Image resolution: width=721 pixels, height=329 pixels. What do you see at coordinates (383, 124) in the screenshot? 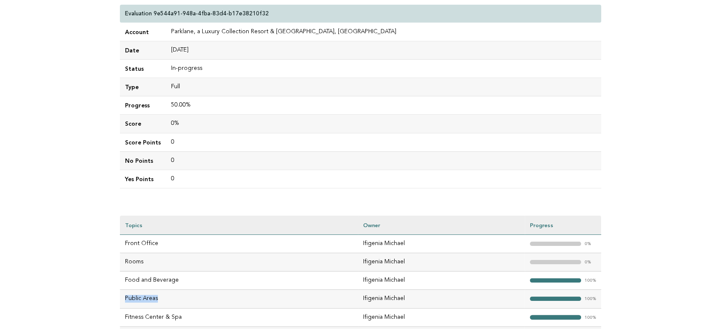
I see `td: 0%` at bounding box center [383, 124].